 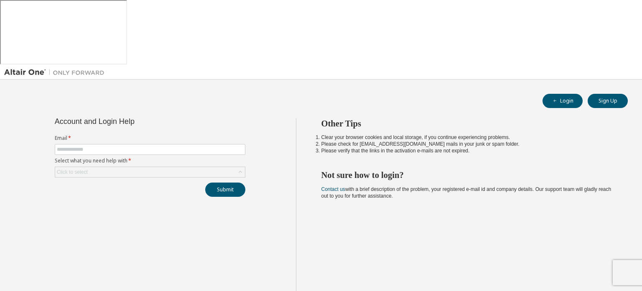 I want to click on li: Clear your browser cookies and local storage, if you continue experiencing problems., so click(x=467, y=137).